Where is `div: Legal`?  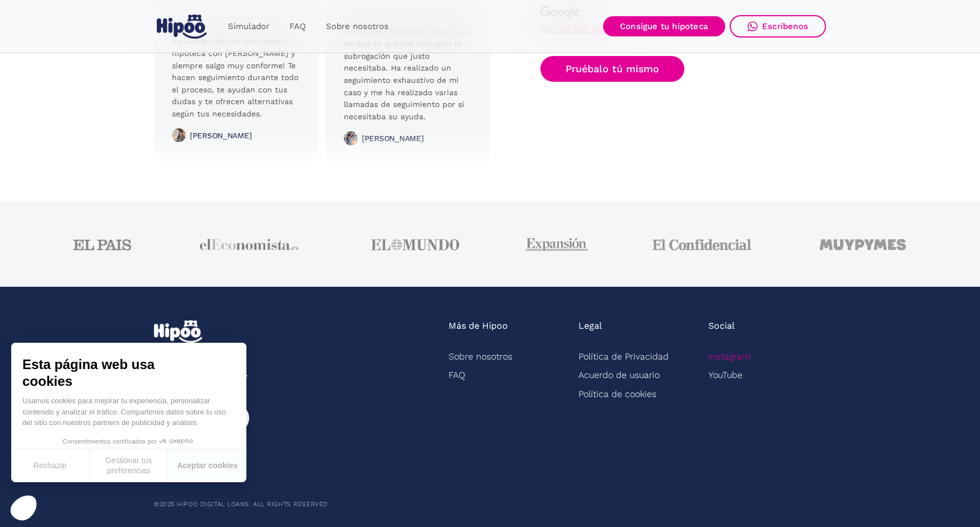
div: Legal is located at coordinates (590, 326).